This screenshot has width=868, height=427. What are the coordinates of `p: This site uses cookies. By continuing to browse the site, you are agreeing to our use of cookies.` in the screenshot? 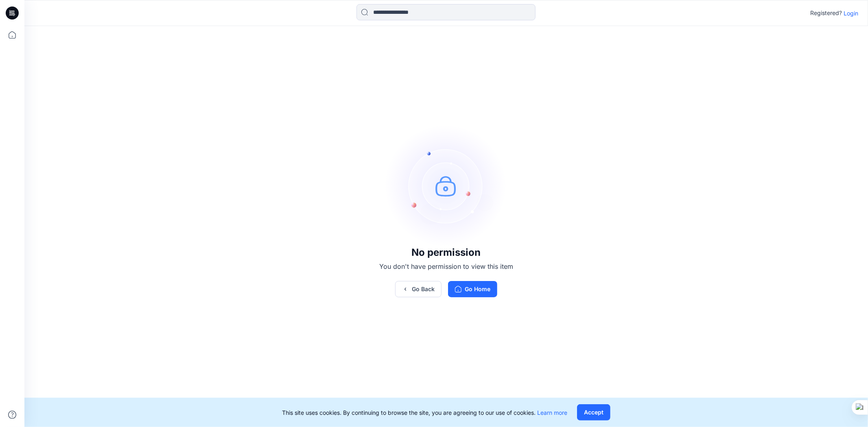 It's located at (425, 412).